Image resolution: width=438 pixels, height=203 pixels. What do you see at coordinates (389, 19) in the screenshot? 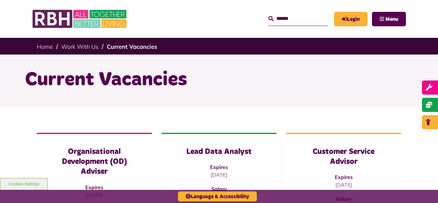
I see `button: Navigation` at bounding box center [389, 19].